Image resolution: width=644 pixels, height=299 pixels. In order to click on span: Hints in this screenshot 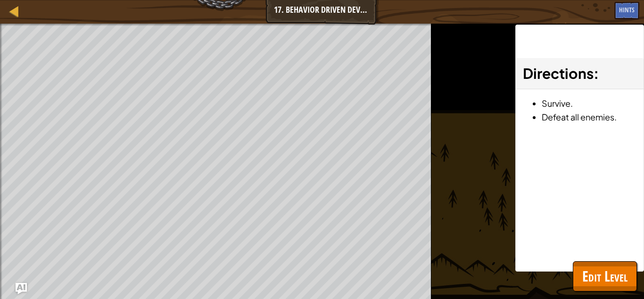, I will do `click(626, 9)`.